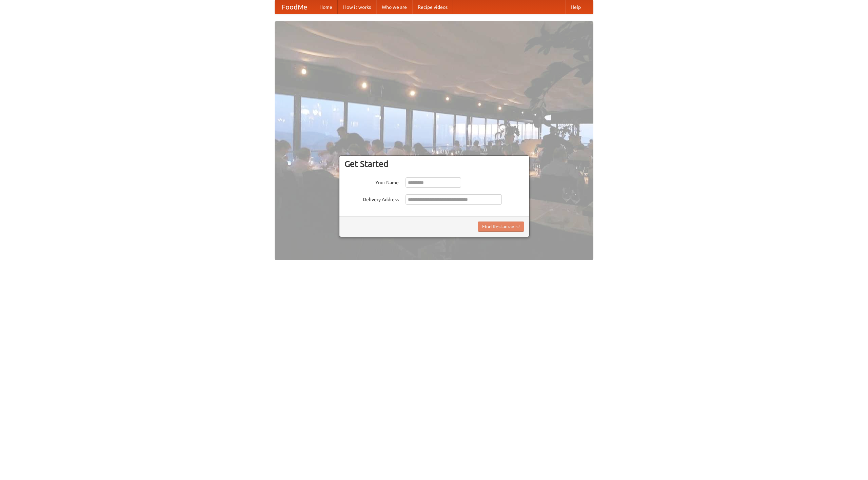  What do you see at coordinates (371, 199) in the screenshot?
I see `label: Delivery Address` at bounding box center [371, 199].